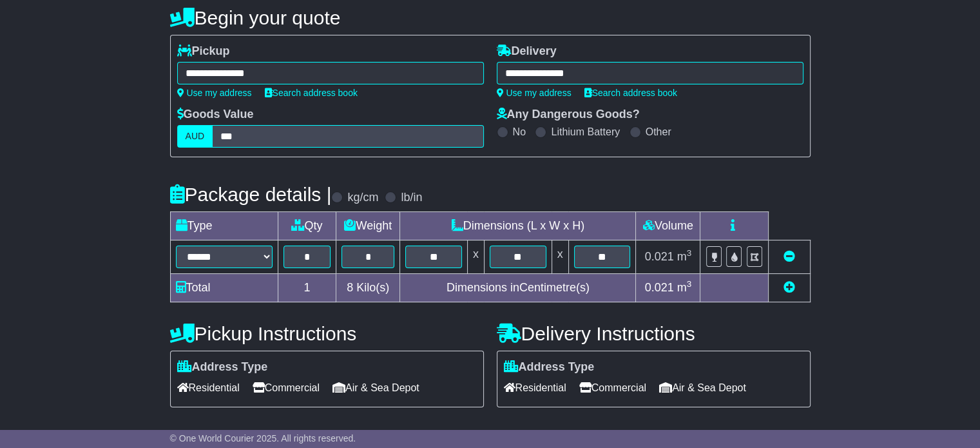  Describe the element at coordinates (519, 132) in the screenshot. I see `label: No` at that location.